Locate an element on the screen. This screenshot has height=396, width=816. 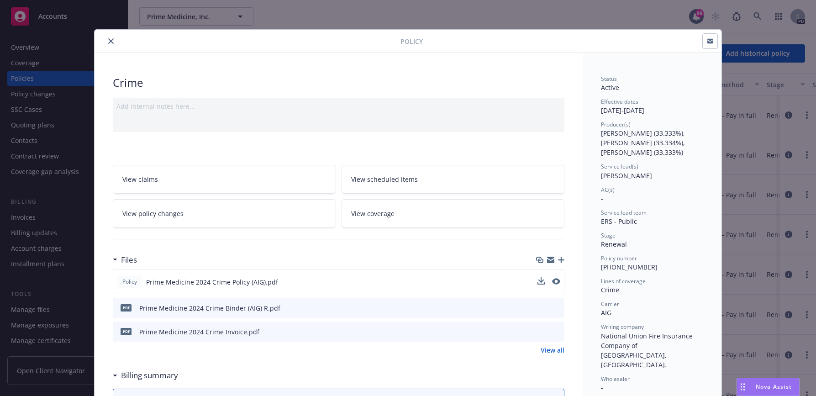
a: View scheduled items is located at coordinates (453, 179).